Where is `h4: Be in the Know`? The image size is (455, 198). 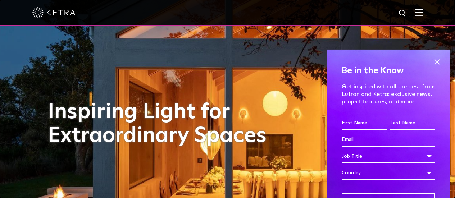
h4: Be in the Know is located at coordinates (388, 71).